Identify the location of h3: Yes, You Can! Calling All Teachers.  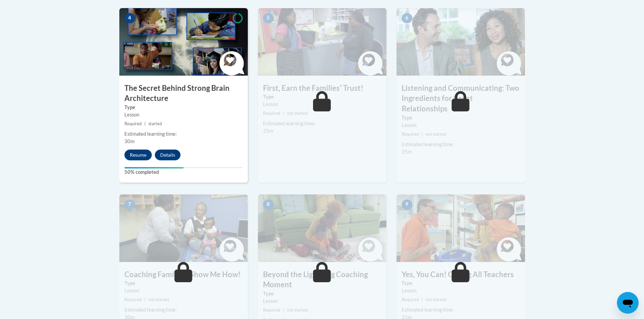
(460, 275).